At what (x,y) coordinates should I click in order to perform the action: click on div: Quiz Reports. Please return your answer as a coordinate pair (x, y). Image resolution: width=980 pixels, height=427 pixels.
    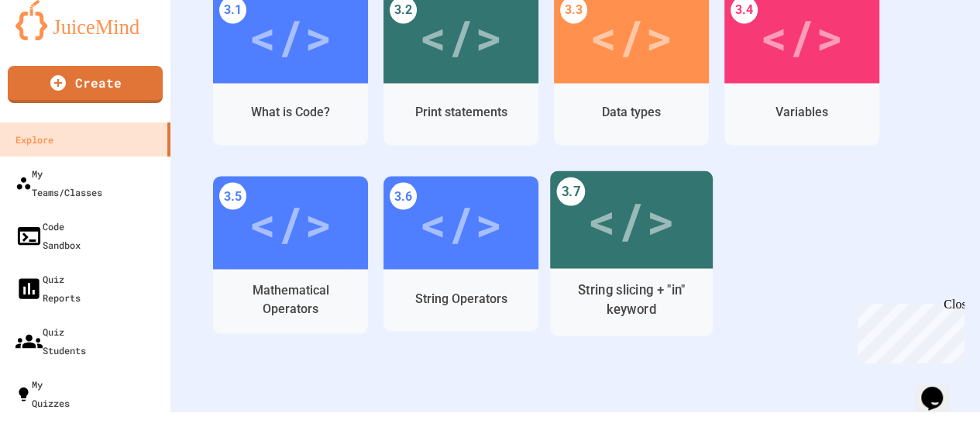
    Looking at the image, I should click on (48, 288).